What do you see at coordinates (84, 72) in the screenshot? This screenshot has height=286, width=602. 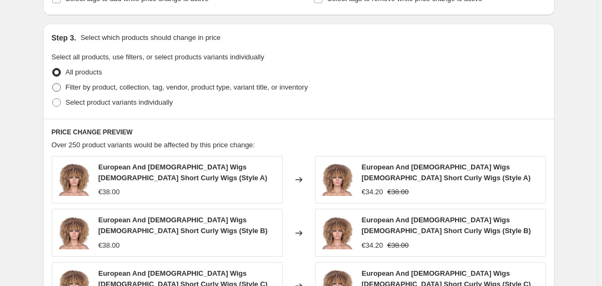 I see `span: All products` at bounding box center [84, 72].